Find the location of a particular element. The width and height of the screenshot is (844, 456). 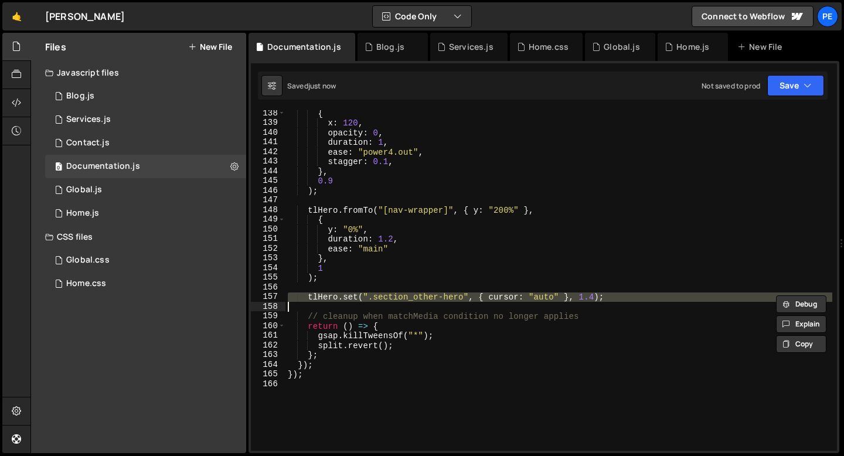

div: 139 is located at coordinates (268, 122).